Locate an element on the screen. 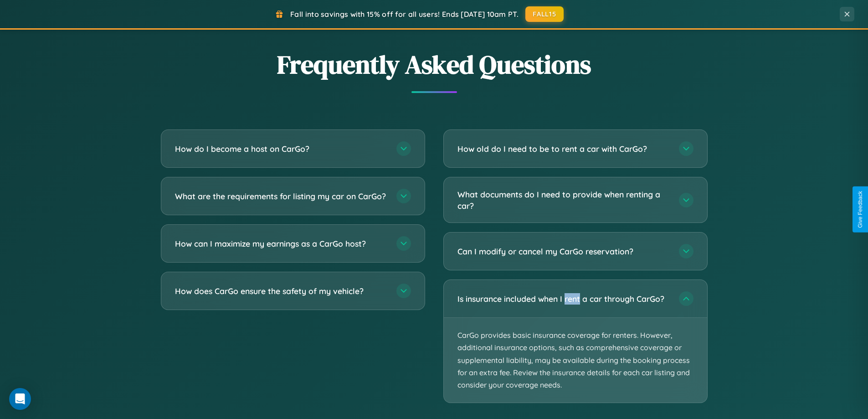 The image size is (868, 419). h3: Can I modify or cancel my CarGo reservation? is located at coordinates (564, 251).